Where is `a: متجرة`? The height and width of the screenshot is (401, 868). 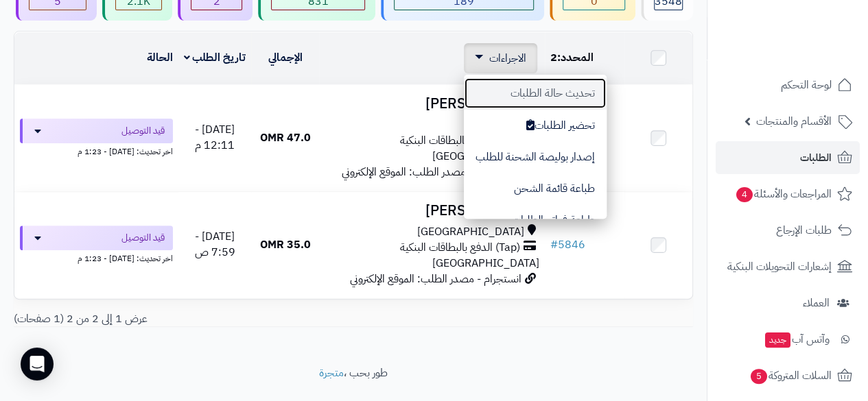
a: متجرة is located at coordinates (331, 373).